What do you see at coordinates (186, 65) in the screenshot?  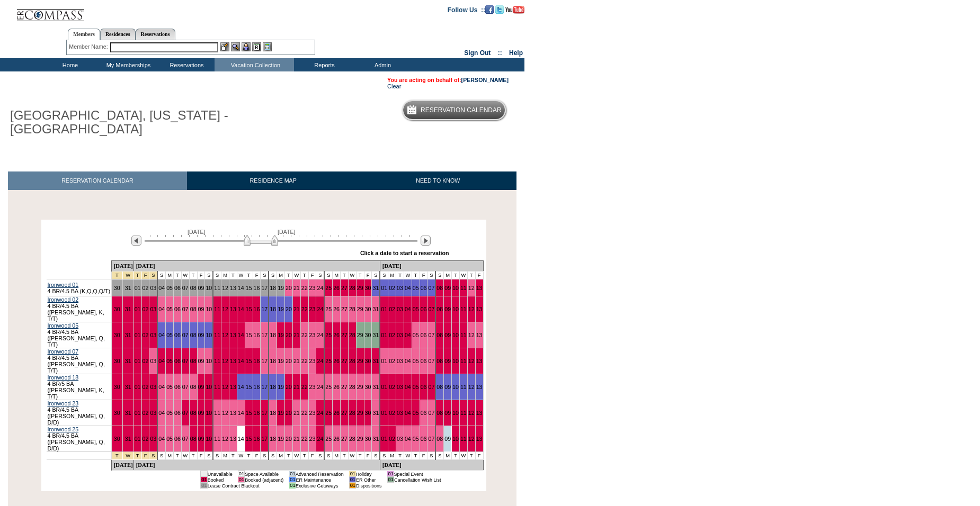 I see `td: Reservations` at bounding box center [186, 65].